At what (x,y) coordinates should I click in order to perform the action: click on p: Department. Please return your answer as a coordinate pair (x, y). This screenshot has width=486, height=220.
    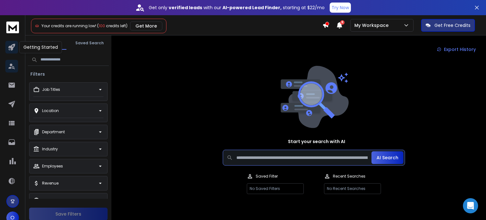
    Looking at the image, I should click on (53, 132).